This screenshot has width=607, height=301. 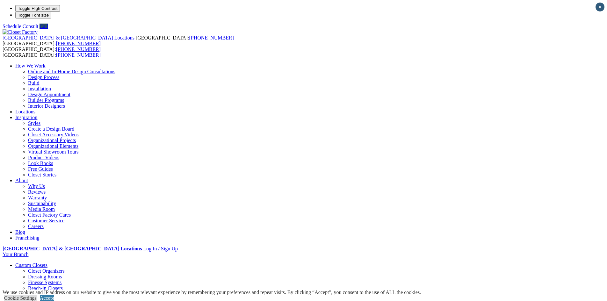 I want to click on a: Free Guides, so click(x=40, y=169).